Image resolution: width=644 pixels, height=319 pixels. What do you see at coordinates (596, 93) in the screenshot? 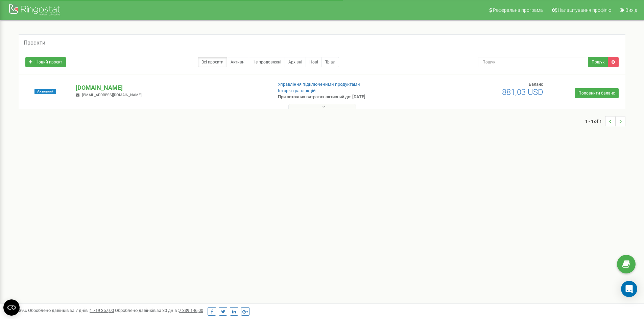
I see `a: Поповнити баланс` at bounding box center [596, 93].